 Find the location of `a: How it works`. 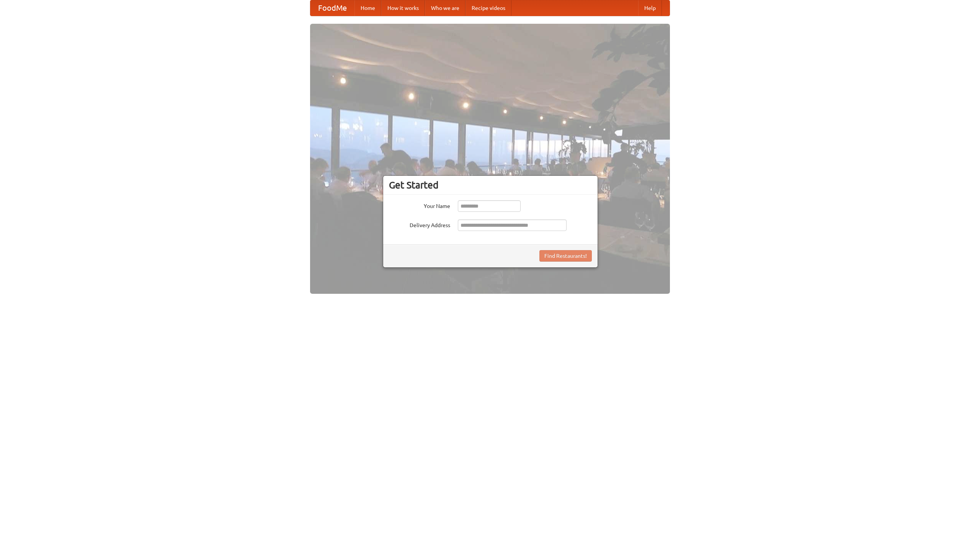

a: How it works is located at coordinates (403, 8).